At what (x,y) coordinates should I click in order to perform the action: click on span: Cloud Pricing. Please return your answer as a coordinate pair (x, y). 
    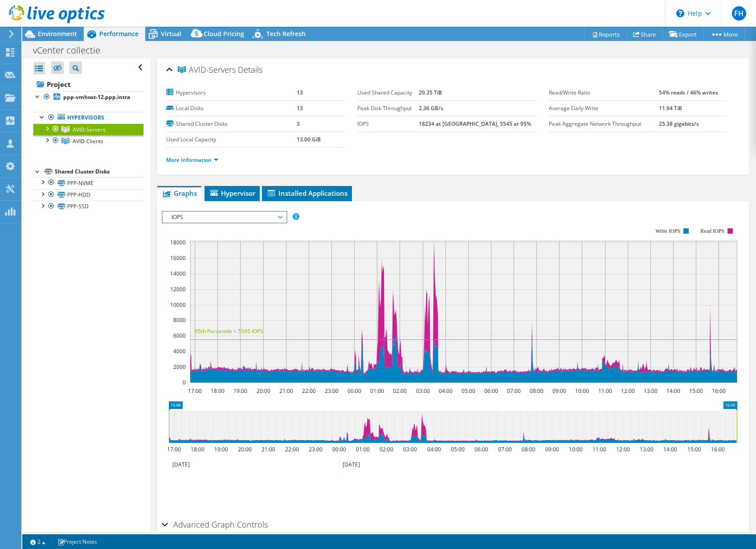
    Looking at the image, I should click on (224, 33).